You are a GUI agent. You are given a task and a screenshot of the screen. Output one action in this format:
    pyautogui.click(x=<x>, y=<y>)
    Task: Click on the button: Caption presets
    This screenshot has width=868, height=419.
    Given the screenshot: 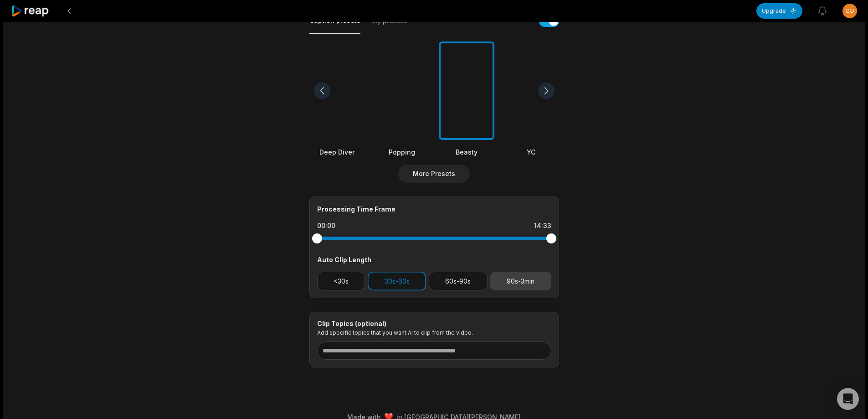 What is the action you would take?
    pyautogui.click(x=335, y=25)
    